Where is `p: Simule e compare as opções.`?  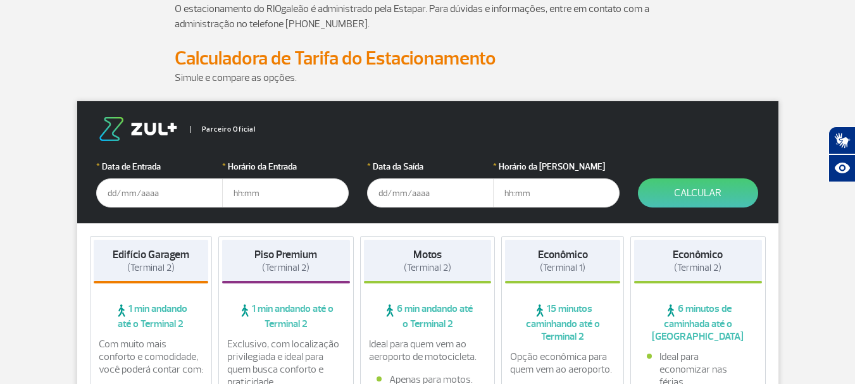 p: Simule e compare as opções. is located at coordinates (428, 78).